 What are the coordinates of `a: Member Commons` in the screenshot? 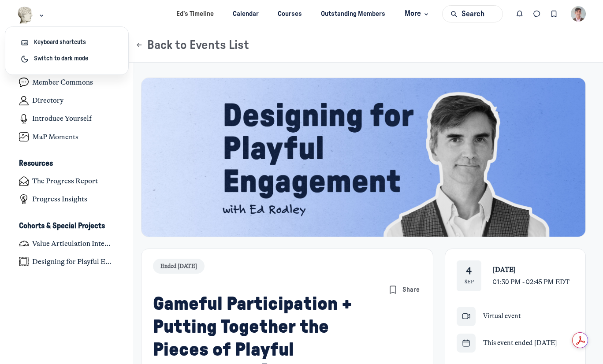 It's located at (67, 82).